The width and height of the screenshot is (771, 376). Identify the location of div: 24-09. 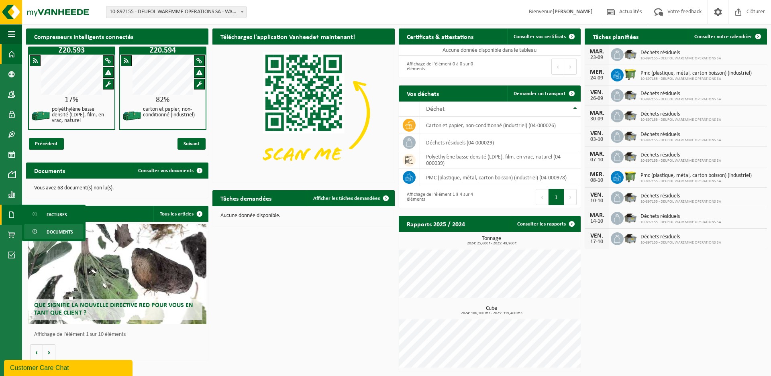
(597, 78).